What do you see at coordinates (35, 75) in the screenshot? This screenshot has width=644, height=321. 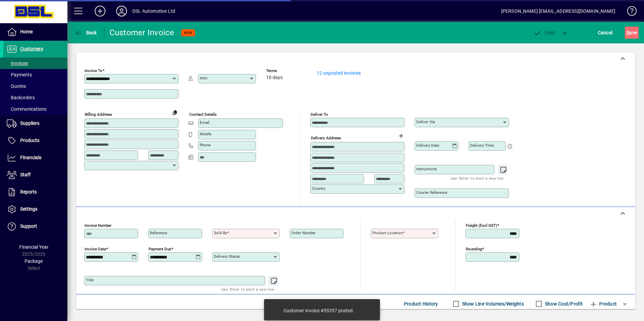 I see `a: Payments` at bounding box center [35, 75].